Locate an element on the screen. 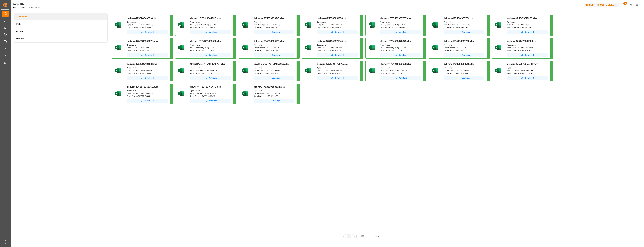 The image size is (644, 247). li: My Links is located at coordinates (61, 38).